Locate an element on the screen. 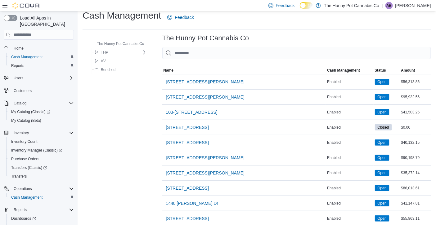 The height and width of the screenshot is (225, 436). button: Amount is located at coordinates (416, 70).